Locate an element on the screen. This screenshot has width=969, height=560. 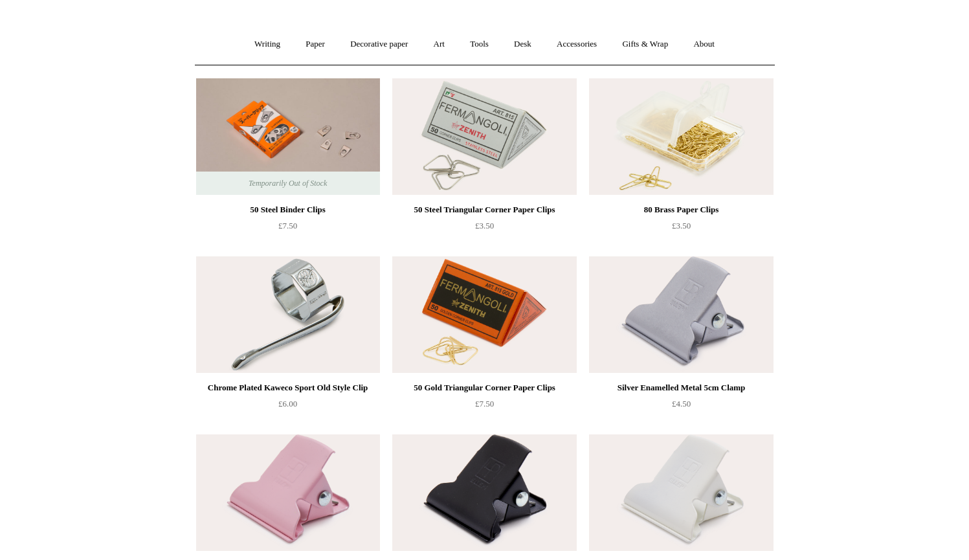
div: 80 Brass Paper Clips is located at coordinates (681, 210).